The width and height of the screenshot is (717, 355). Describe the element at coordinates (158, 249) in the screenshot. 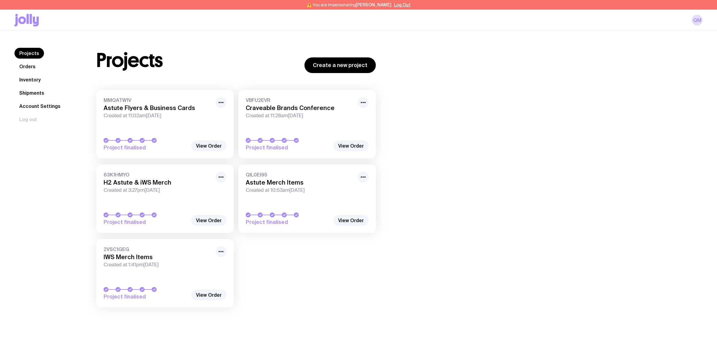

I see `span: 2VSC1GEG` at that location.